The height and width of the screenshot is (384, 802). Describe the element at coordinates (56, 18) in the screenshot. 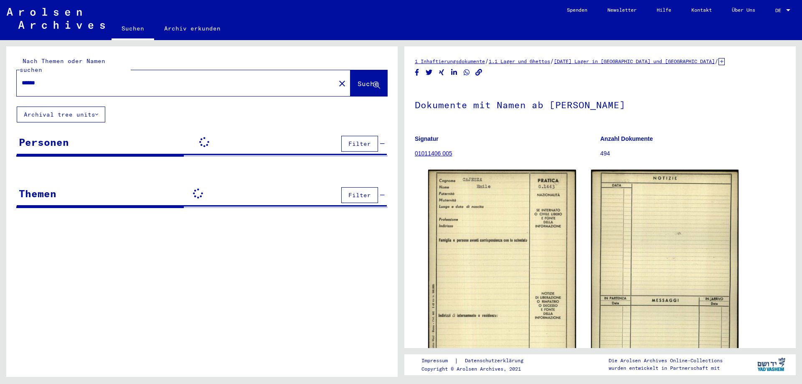

I see `img: Arolsen_neg.svg` at that location.